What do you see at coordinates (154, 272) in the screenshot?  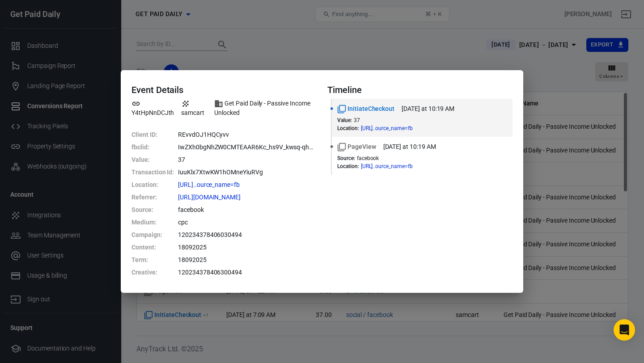 I see `dt: Creative :` at bounding box center [154, 272].